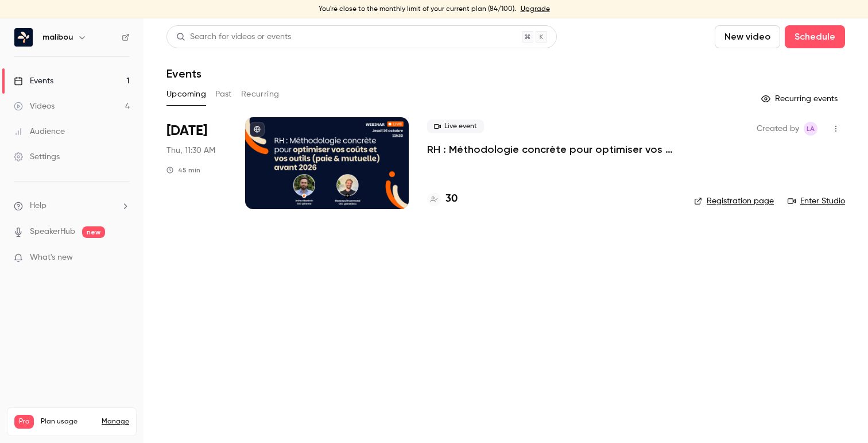 This screenshot has width=868, height=443. I want to click on a: SpeakerHub, so click(52, 231).